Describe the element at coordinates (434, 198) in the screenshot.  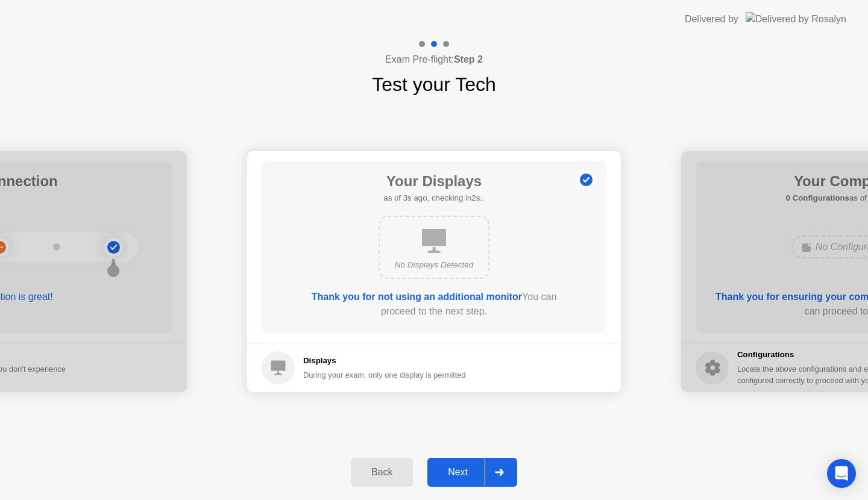
I see `h5: as of 3s ago, checking in2s..` at that location.